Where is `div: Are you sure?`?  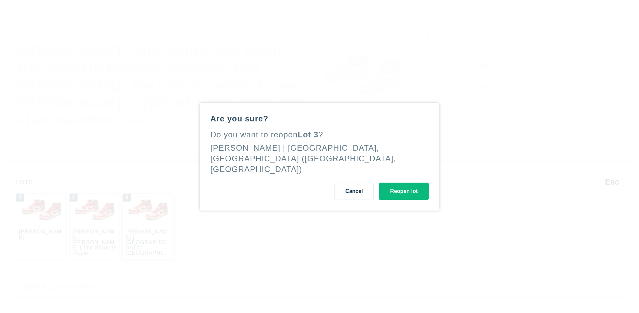
div: Are you sure? is located at coordinates (320, 119).